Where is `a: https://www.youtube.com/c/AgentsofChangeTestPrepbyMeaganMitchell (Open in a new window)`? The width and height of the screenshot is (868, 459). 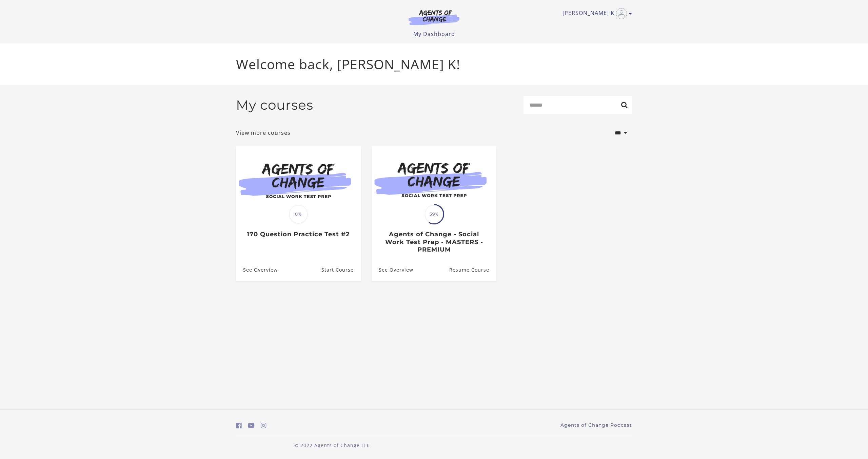
a: https://www.youtube.com/c/AgentsofChangeTestPrepbyMeaganMitchell (Open in a new window) is located at coordinates (251, 425).